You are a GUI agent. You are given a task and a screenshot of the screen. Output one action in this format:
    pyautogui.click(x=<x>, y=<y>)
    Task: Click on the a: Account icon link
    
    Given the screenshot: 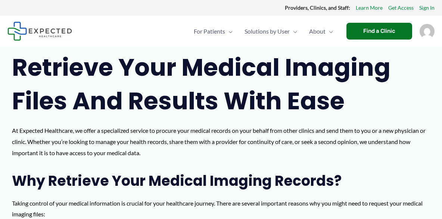 What is the action you would take?
    pyautogui.click(x=427, y=30)
    